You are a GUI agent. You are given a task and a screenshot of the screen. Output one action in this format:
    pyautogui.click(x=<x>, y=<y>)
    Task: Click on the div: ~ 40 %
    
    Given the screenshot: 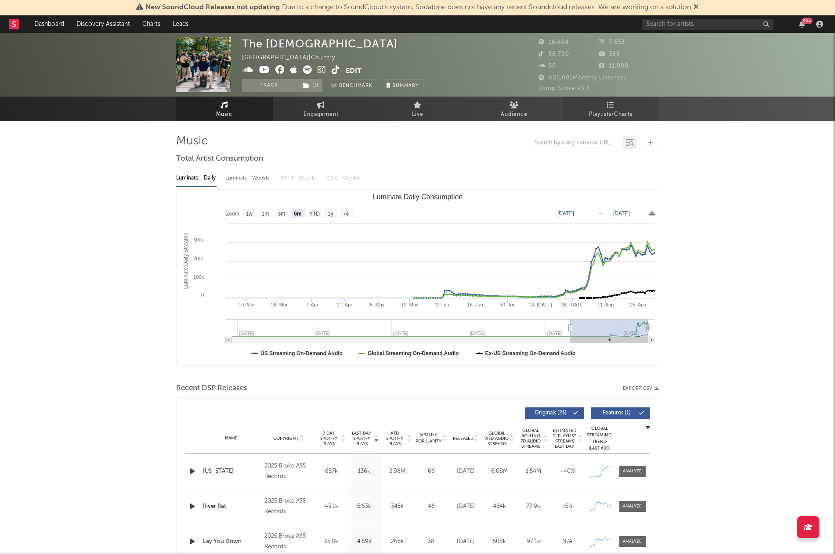 What is the action you would take?
    pyautogui.click(x=567, y=472)
    